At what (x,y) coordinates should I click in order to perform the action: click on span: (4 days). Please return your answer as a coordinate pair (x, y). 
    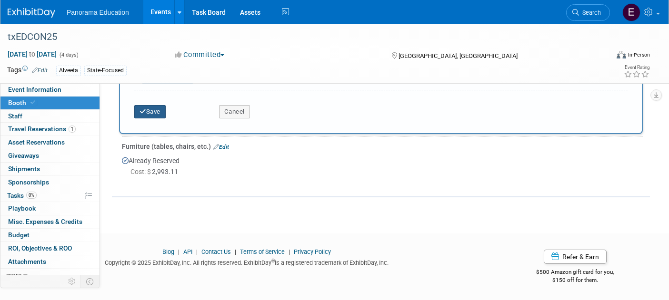
    Looking at the image, I should click on (69, 55).